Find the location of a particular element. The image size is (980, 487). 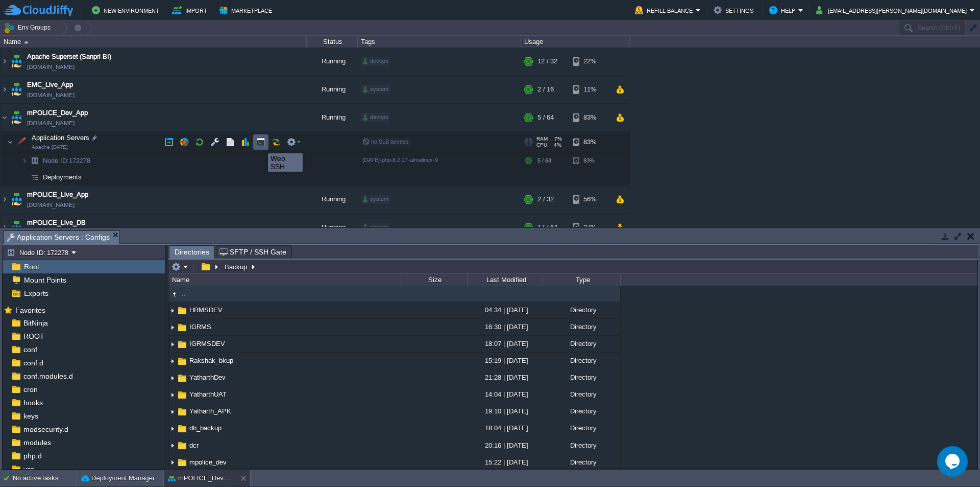

button: New Environment is located at coordinates (127, 10).